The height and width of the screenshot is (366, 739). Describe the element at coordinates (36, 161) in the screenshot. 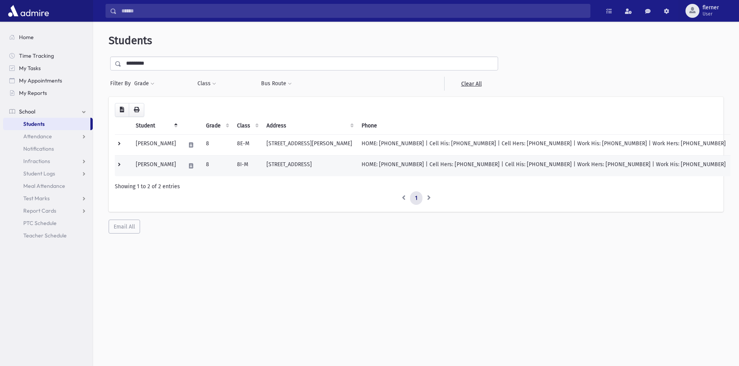

I see `span: Infractions` at that location.